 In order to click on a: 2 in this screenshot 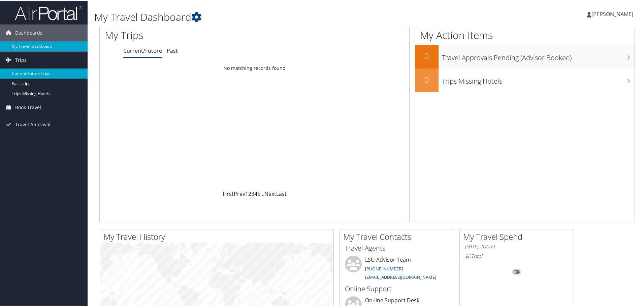, I will do `click(249, 193)`.